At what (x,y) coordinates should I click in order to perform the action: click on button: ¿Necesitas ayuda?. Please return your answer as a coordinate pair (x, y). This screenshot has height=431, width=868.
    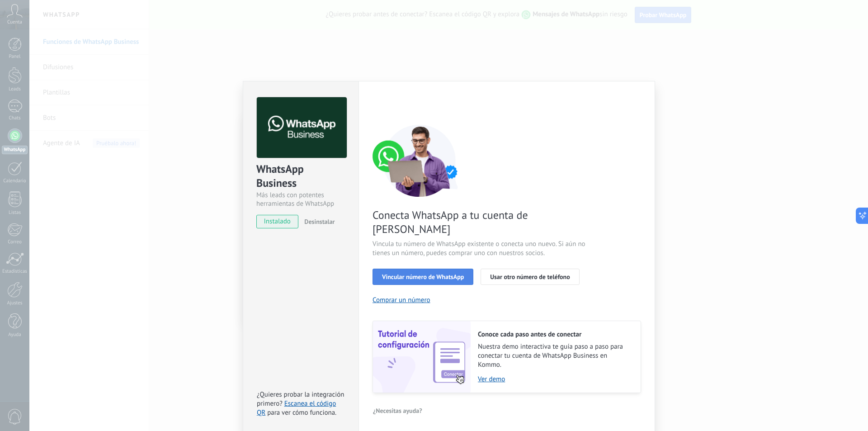
    Looking at the image, I should click on (397, 411).